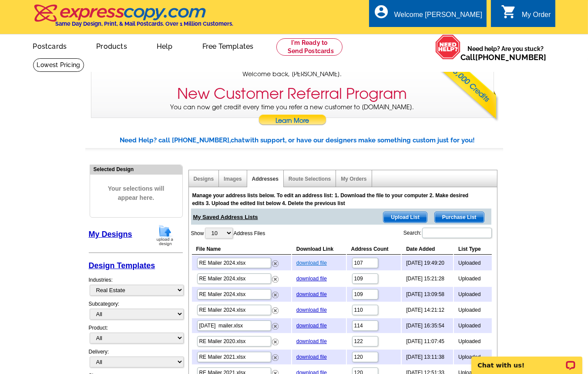  I want to click on img: upload-design, so click(165, 235).